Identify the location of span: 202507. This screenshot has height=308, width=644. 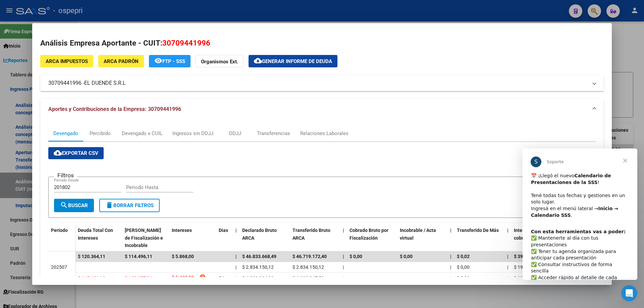
(59, 267).